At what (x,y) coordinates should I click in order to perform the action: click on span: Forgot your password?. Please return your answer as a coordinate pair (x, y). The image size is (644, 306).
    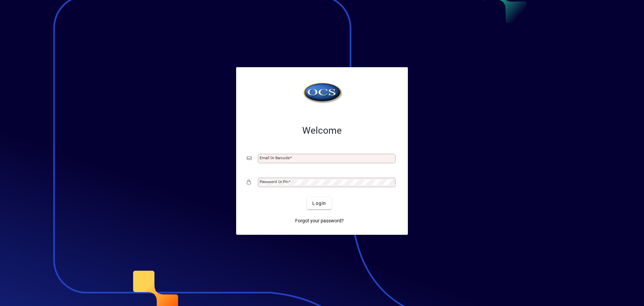
    Looking at the image, I should click on (319, 221).